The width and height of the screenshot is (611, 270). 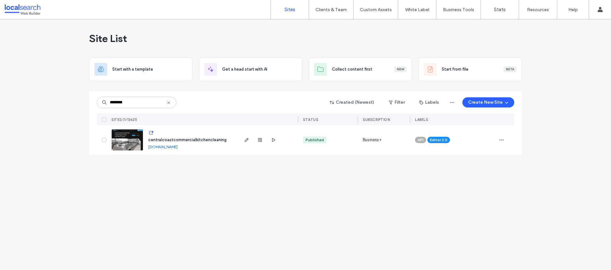 I want to click on label: Business Tools, so click(x=458, y=10).